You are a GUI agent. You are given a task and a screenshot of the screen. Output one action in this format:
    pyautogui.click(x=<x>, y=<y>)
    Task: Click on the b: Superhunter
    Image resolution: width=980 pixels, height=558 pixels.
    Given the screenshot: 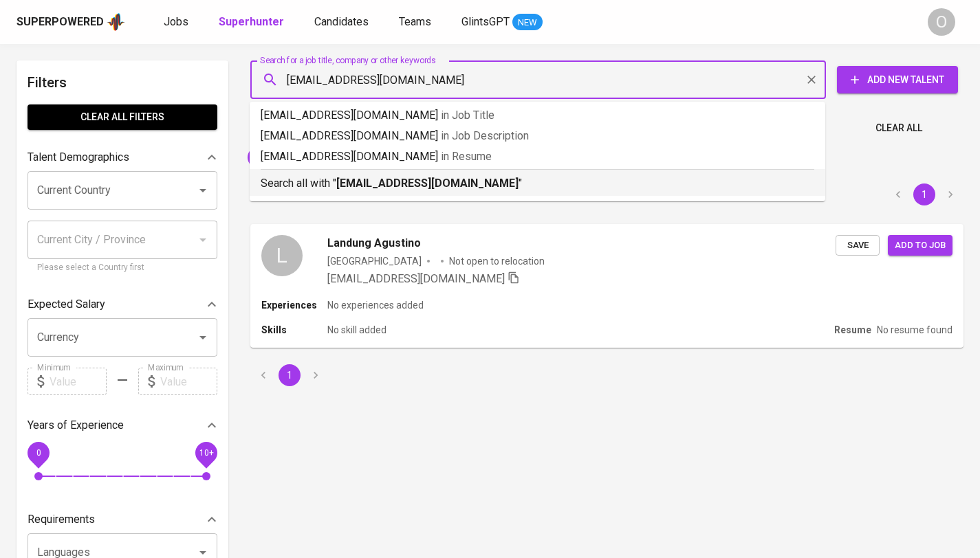 What is the action you would take?
    pyautogui.click(x=251, y=21)
    